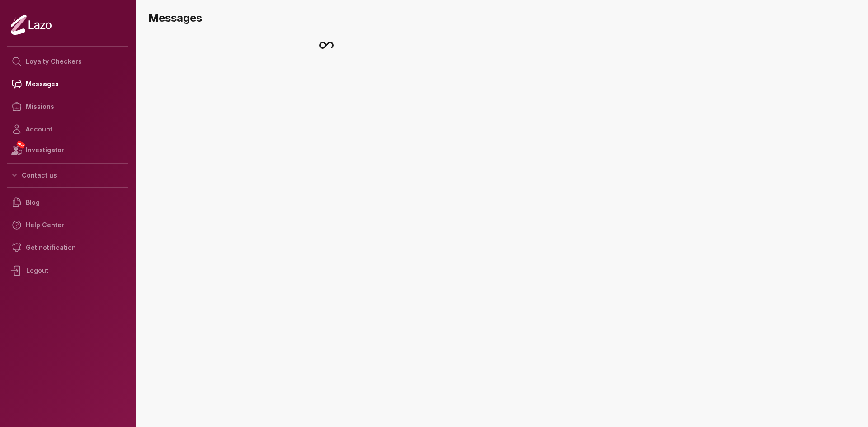 This screenshot has width=868, height=427. What do you see at coordinates (68, 62) in the screenshot?
I see `a: Loyalty Checkers` at bounding box center [68, 62].